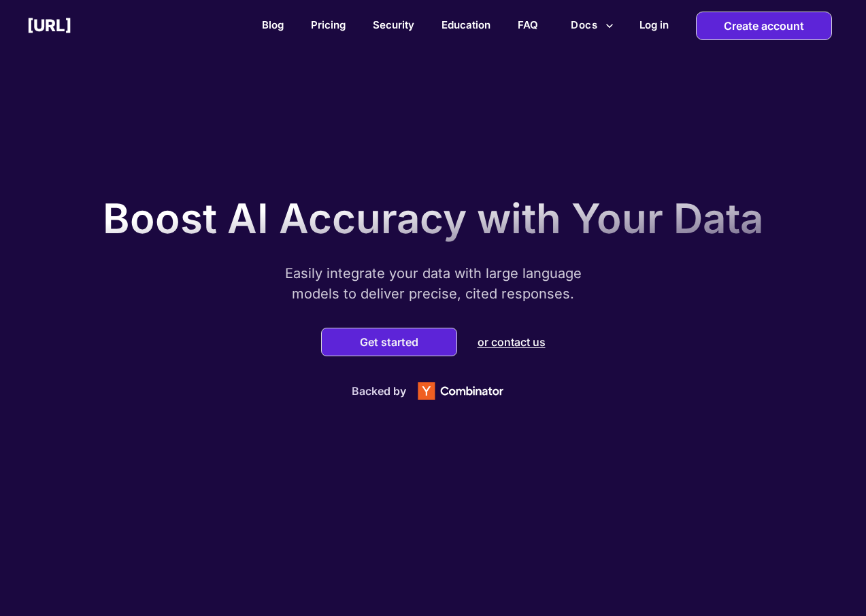  I want to click on p: Backed by, so click(379, 391).